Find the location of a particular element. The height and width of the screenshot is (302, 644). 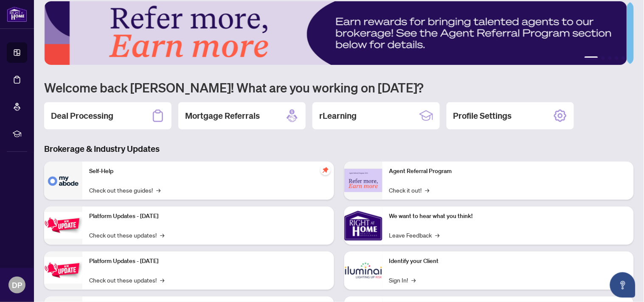

img: We want to hear what you think! is located at coordinates (364, 226).